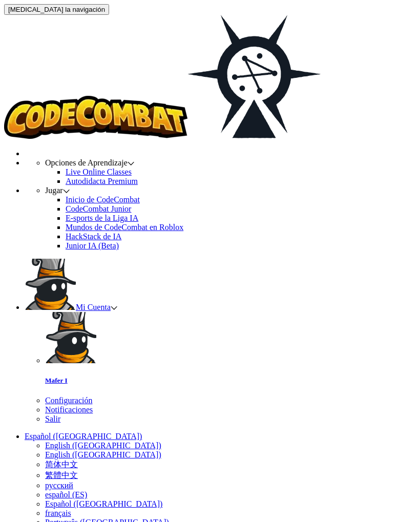 The width and height of the screenshot is (420, 522). I want to click on h5: Mafer I, so click(231, 381).